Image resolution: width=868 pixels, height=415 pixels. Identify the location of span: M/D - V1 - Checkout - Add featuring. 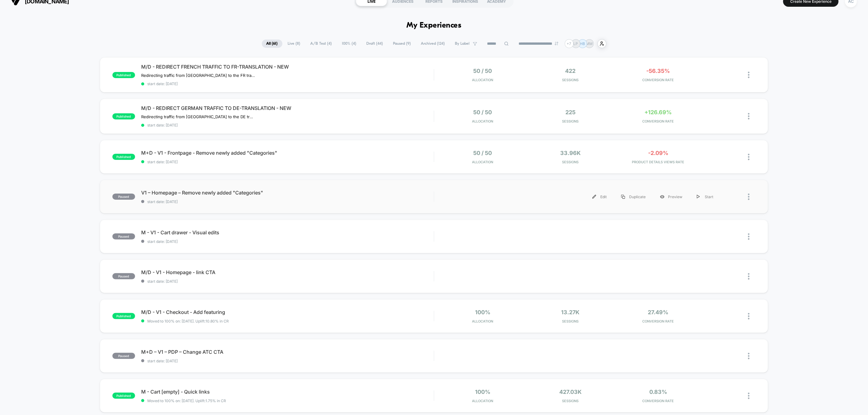
(288, 312).